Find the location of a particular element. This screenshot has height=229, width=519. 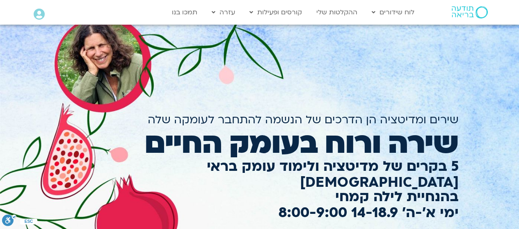

img: תודעה בריאה is located at coordinates (469, 12).